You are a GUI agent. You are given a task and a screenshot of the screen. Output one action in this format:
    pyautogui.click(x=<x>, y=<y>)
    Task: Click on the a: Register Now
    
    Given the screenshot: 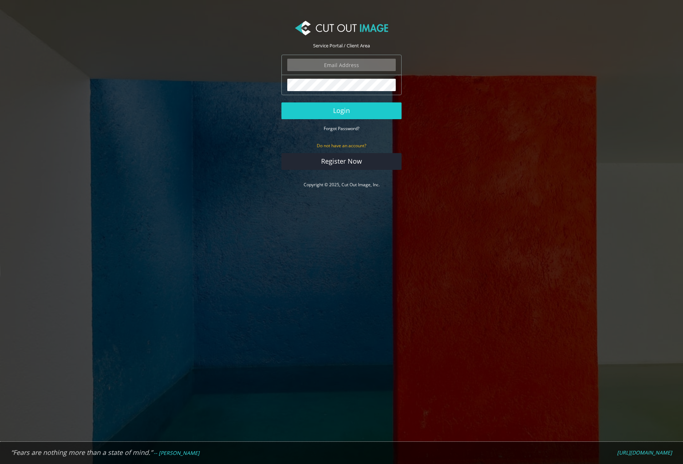 What is the action you would take?
    pyautogui.click(x=342, y=161)
    